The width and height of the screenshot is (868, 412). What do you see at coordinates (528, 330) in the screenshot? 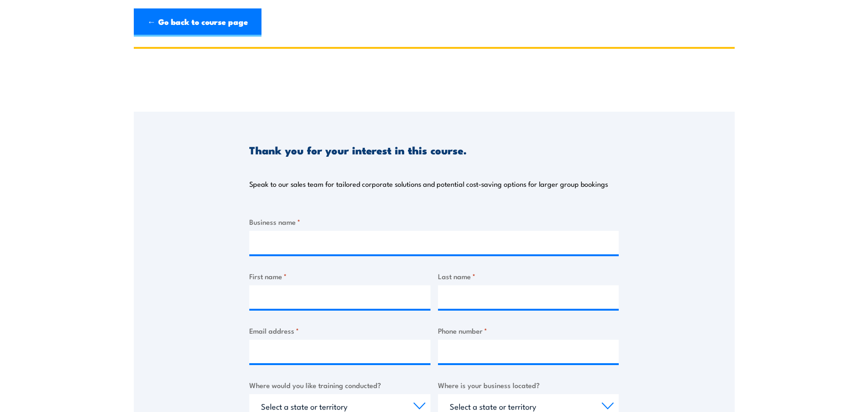
I see `label: Phone number` at bounding box center [528, 330].